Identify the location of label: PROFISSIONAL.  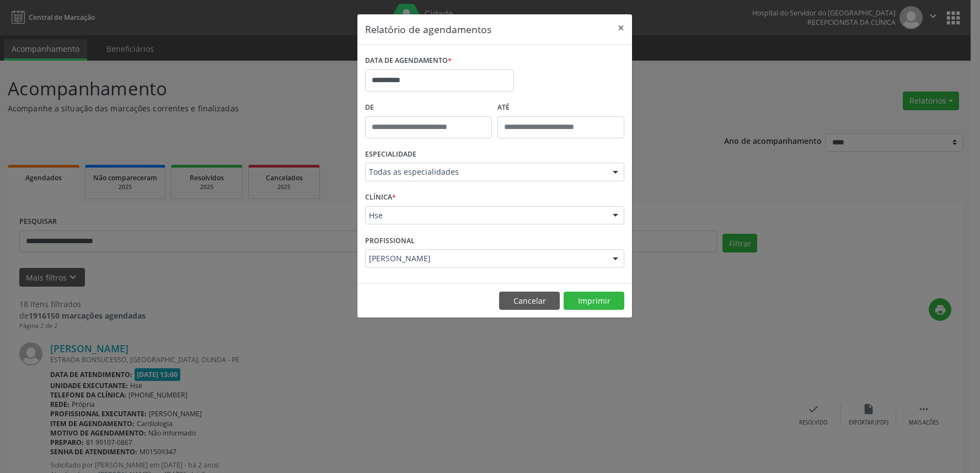
(390, 241).